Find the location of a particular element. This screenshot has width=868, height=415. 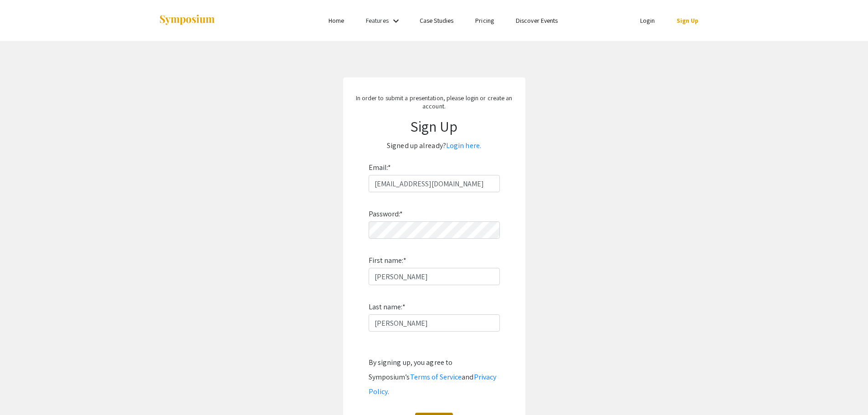

img: Symposium by ForagerOne is located at coordinates (187, 20).